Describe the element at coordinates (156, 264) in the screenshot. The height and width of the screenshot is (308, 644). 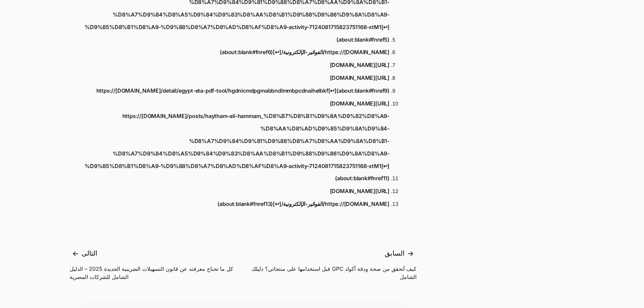
I see `a: التالى كل ما تحتاج معرفته عن قانون التسهيلات الضريبية الجديدة 2025 – الدليل الشامل للشركات المصرية` at that location.